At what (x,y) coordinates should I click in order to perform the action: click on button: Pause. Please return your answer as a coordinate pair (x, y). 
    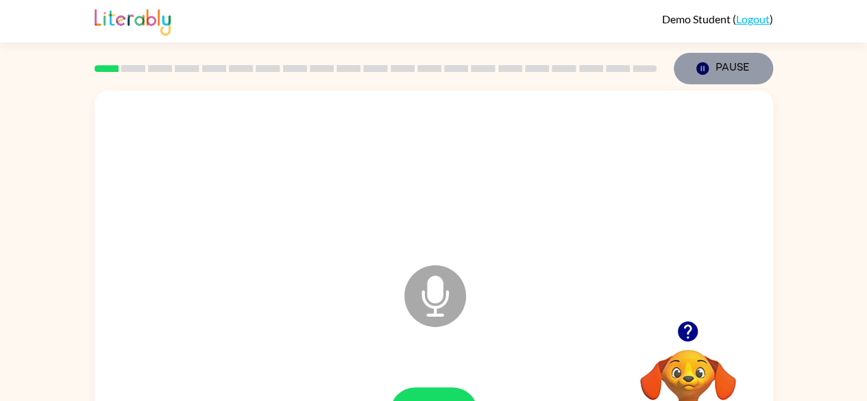
    Looking at the image, I should click on (723, 69).